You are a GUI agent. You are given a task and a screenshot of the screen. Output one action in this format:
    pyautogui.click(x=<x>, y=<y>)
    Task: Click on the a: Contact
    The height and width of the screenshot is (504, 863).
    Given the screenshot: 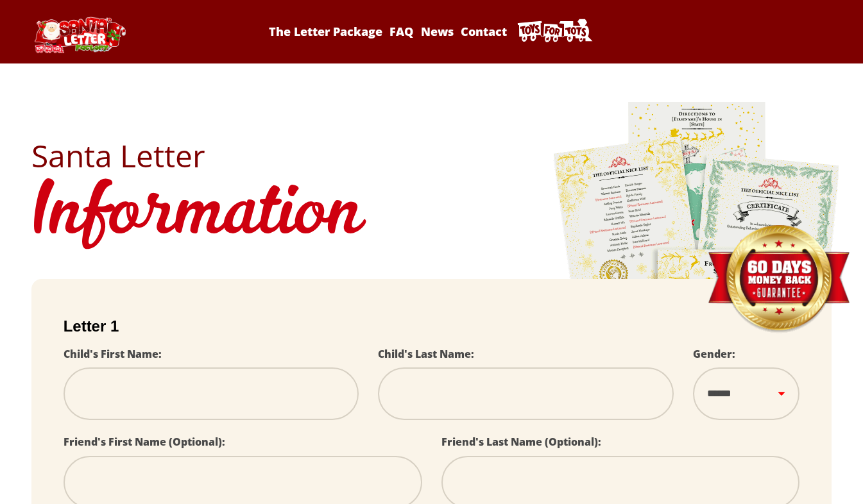 What is the action you would take?
    pyautogui.click(x=483, y=32)
    